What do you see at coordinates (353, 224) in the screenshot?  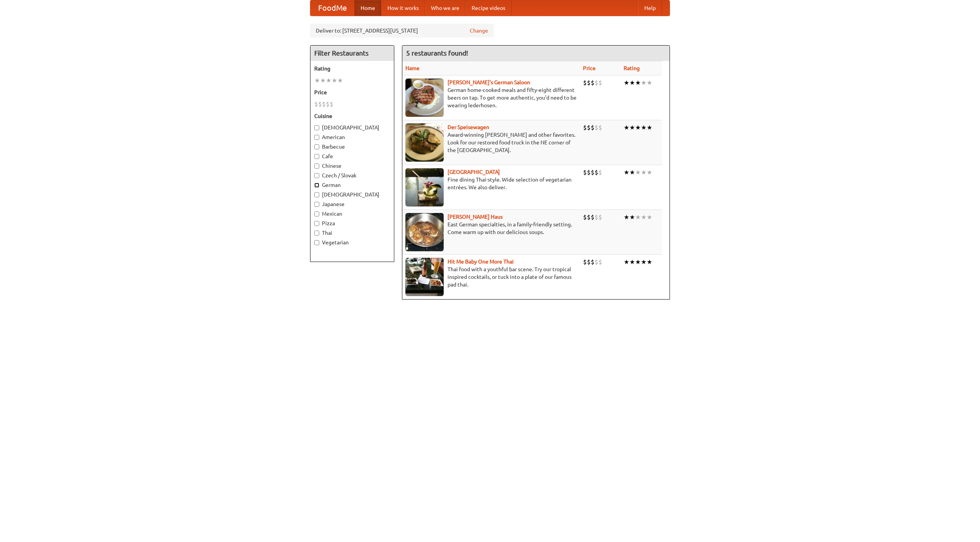 I see `label: Pizza` at bounding box center [353, 224].